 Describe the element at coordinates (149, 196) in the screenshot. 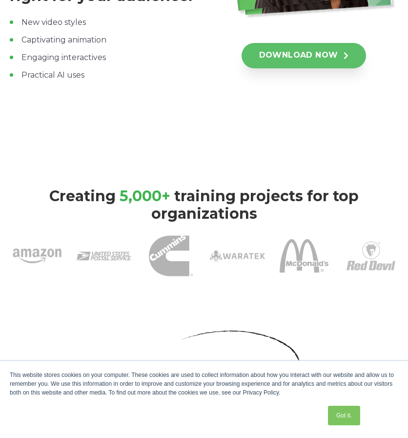

I see `span: ,000+` at that location.